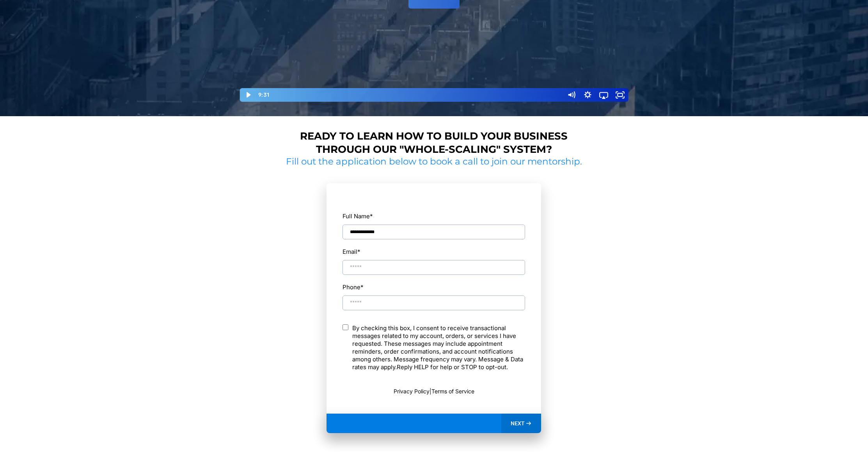 Image resolution: width=868 pixels, height=460 pixels. What do you see at coordinates (434, 162) in the screenshot?
I see `h2: Fill out the application below to book a call to join our mentorship.` at bounding box center [434, 162].